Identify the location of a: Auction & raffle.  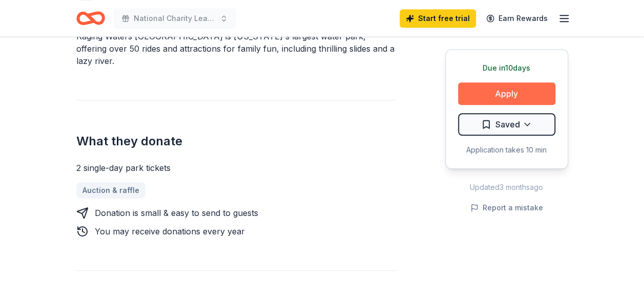
(111, 191).